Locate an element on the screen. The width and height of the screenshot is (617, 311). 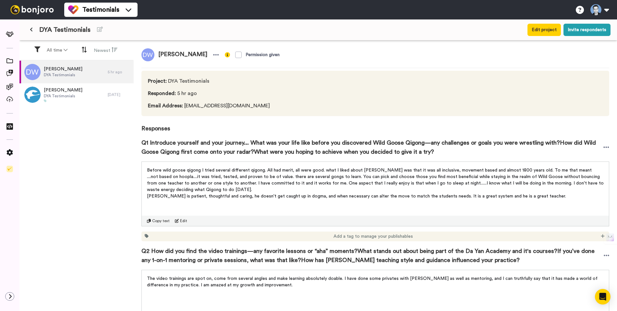
img: tm-color.svg is located at coordinates (73, 10).